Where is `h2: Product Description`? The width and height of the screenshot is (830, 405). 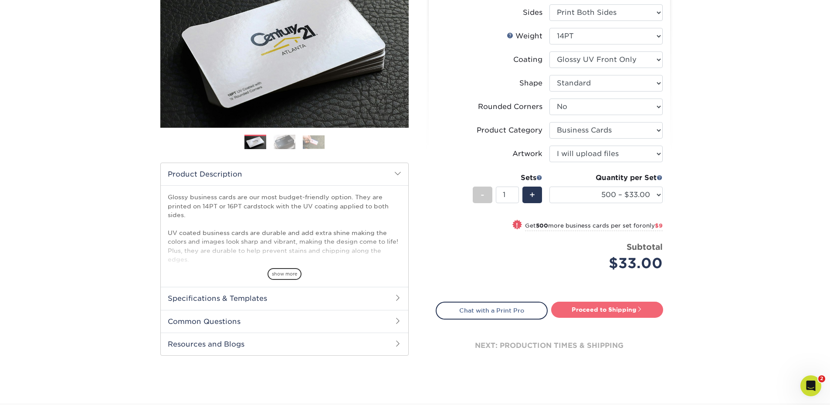
h2: Product Description is located at coordinates (285, 174).